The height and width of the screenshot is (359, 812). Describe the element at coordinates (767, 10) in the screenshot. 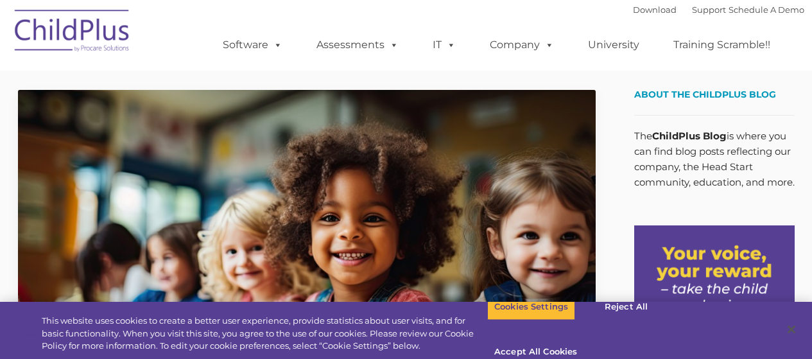

I see `a: Schedule A Demo` at that location.